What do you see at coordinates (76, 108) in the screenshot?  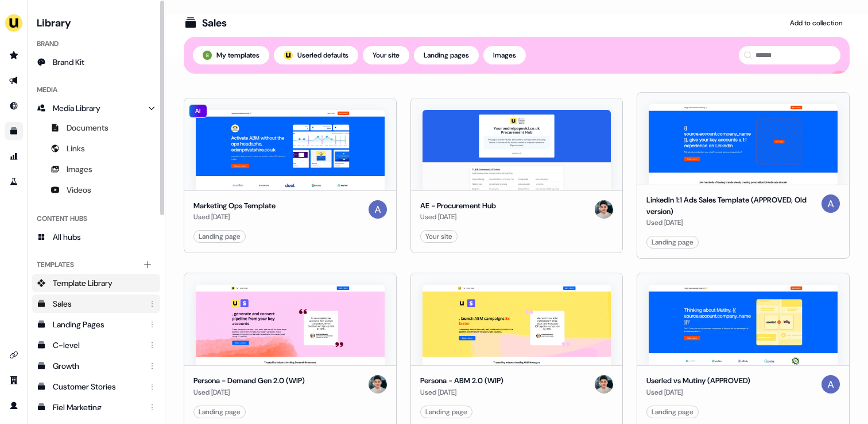 I see `span: Media Library` at bounding box center [76, 108].